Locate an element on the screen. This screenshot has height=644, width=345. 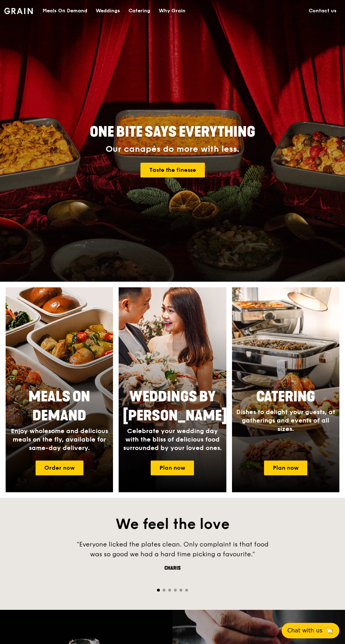
a: Taste the finesse is located at coordinates (172, 170).